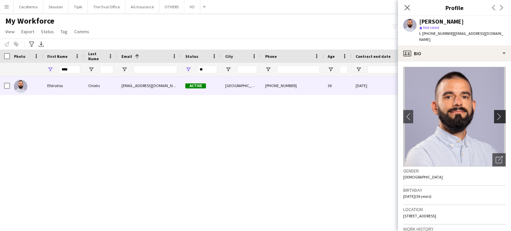 This screenshot has width=511, height=231. I want to click on div: Open photos pop-in, so click(499, 160).